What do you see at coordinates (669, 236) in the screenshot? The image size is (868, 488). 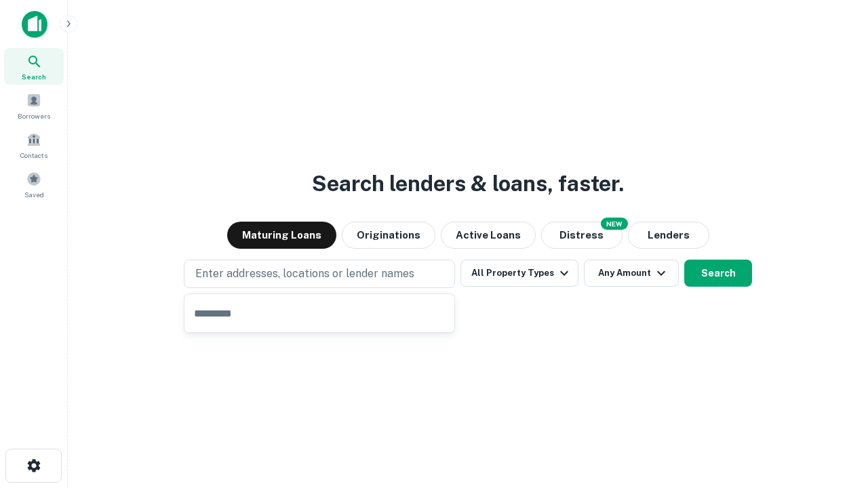 I see `button: Lenders` at bounding box center [669, 236].